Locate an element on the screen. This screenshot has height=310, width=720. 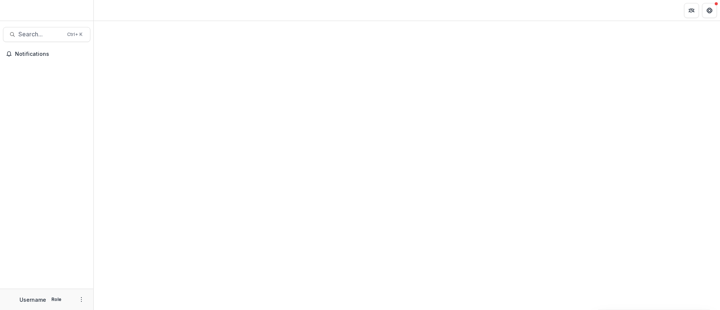
button: Notifications is located at coordinates (46, 54).